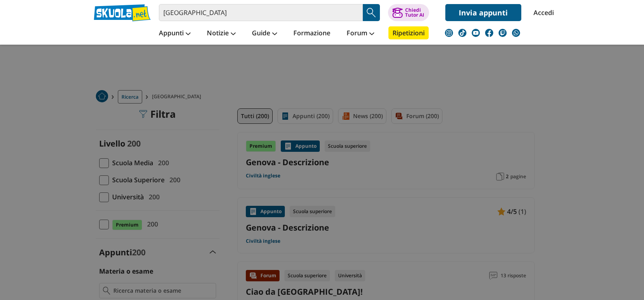 The image size is (644, 300). Describe the element at coordinates (449, 33) in the screenshot. I see `img: instagram` at that location.